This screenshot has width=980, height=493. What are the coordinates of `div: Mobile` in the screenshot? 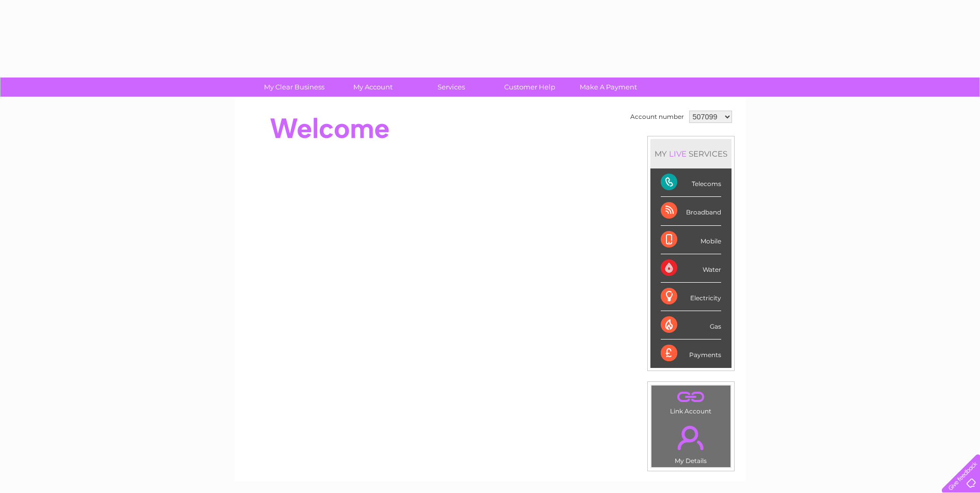 It's located at (691, 239).